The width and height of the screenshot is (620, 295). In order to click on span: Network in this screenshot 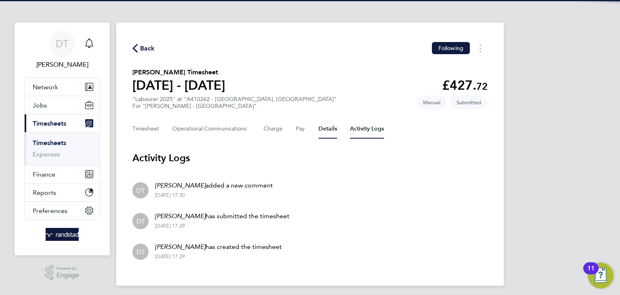, I will do `click(45, 87)`.